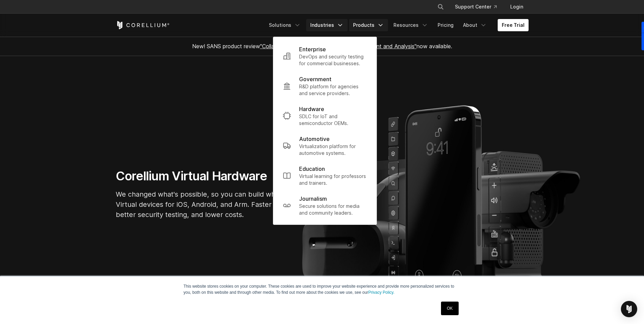 Image resolution: width=644 pixels, height=324 pixels. Describe the element at coordinates (315, 79) in the screenshot. I see `p: Government` at that location.